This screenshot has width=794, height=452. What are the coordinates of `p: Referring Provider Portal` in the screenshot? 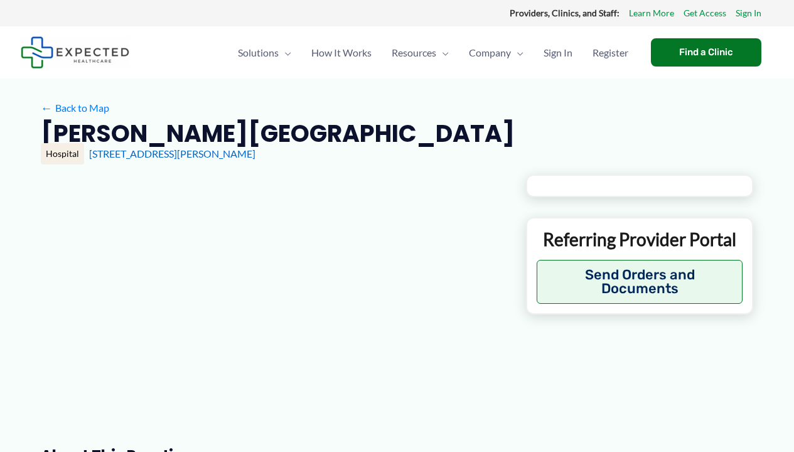 It's located at (639, 239).